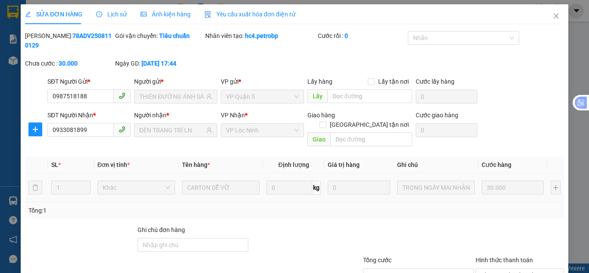 This screenshot has height=273, width=589. I want to click on span: Tên hàng, so click(196, 165).